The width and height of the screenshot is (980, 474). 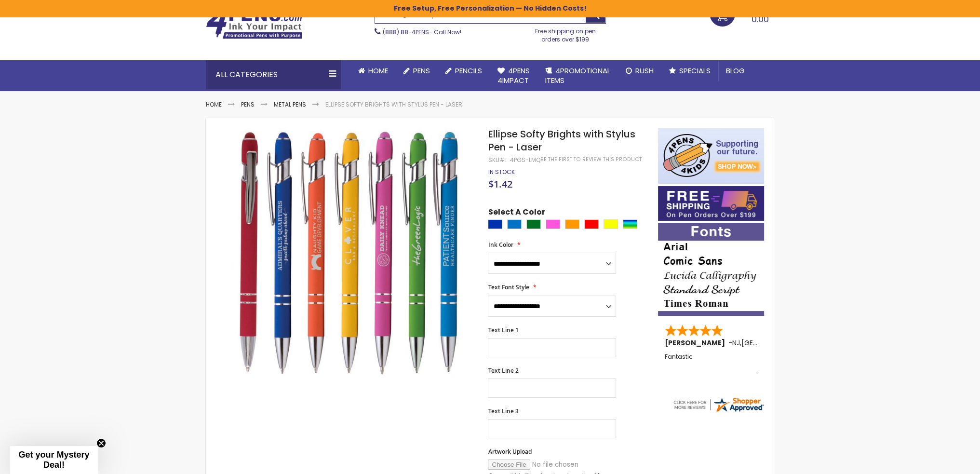 What do you see at coordinates (468, 71) in the screenshot?
I see `span: Pencils` at bounding box center [468, 71].